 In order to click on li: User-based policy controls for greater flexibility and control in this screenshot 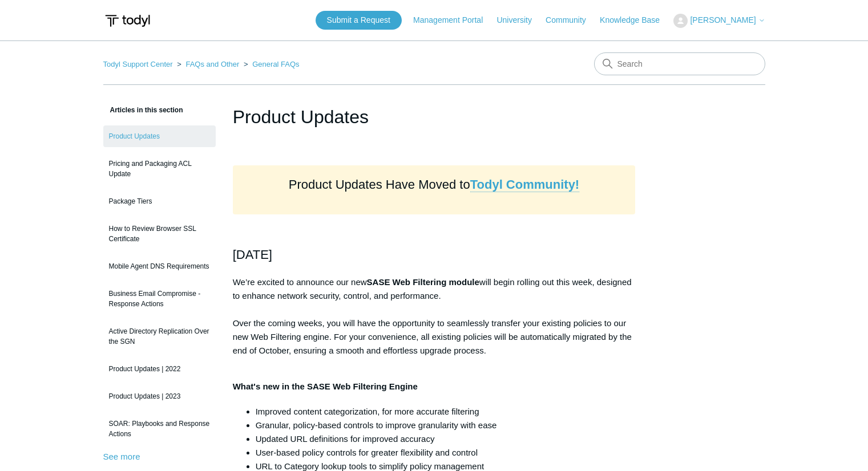, I will do `click(446, 453)`.